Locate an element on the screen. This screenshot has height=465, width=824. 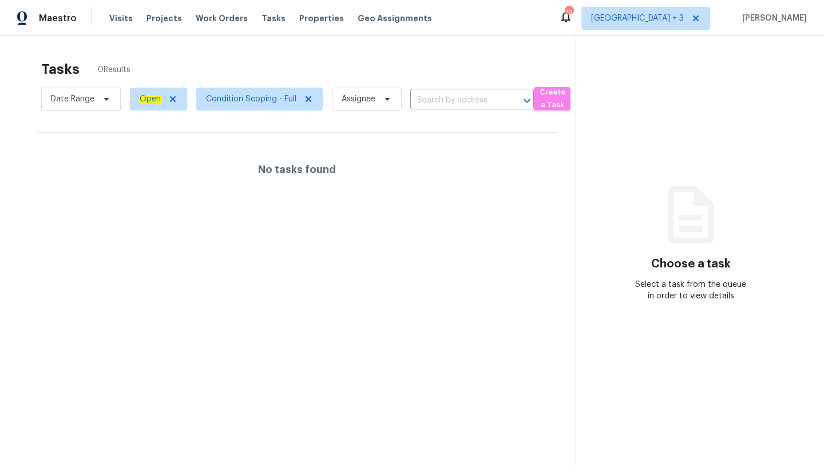
h4: No tasks found is located at coordinates (297, 169).